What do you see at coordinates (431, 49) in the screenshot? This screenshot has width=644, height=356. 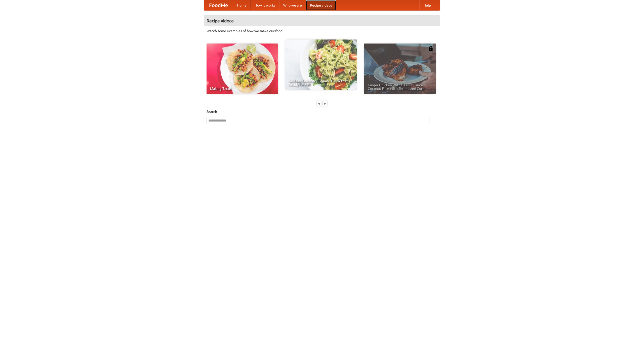 I see `img: 483408.png` at bounding box center [431, 49].